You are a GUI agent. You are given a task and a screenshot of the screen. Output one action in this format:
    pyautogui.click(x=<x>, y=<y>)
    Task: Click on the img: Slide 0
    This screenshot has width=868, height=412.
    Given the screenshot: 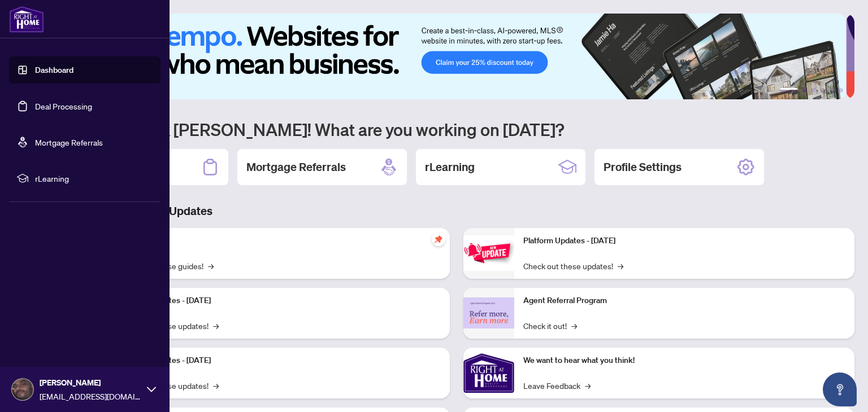 What is the action you would take?
    pyautogui.click(x=452, y=56)
    